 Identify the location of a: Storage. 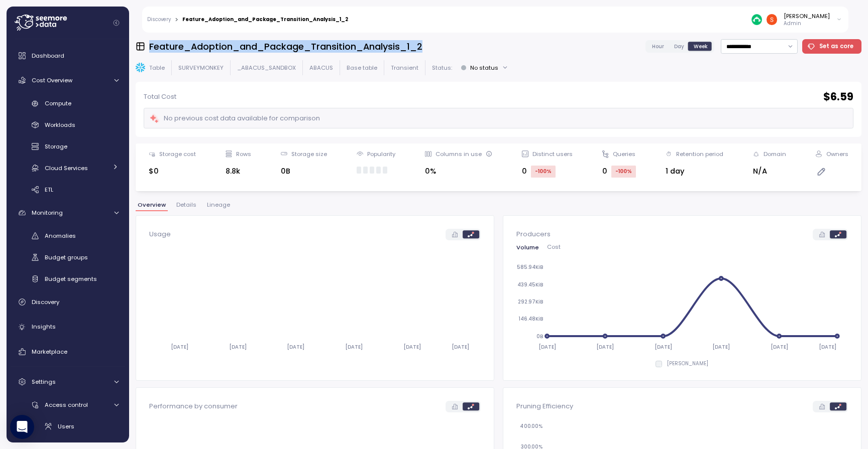
(67, 147).